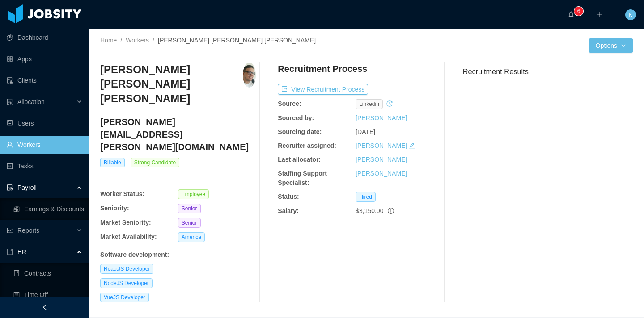 The height and width of the screenshot is (318, 644). What do you see at coordinates (10, 102) in the screenshot?
I see `i: icon: solution` at bounding box center [10, 102].